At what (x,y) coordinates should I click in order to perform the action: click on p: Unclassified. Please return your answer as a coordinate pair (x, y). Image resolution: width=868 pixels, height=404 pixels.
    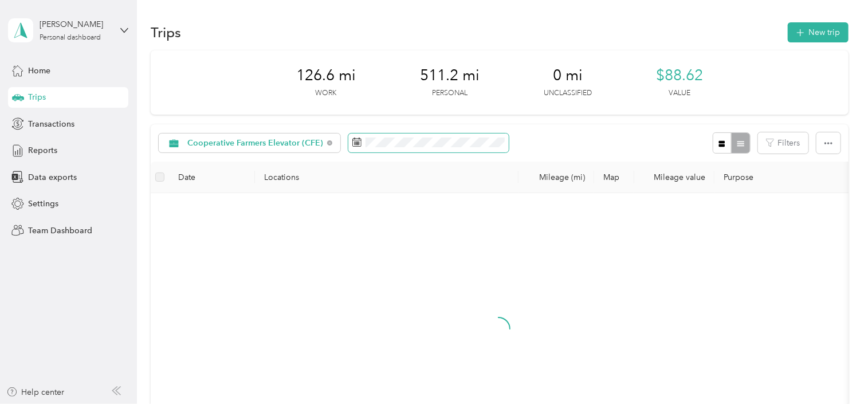
    Looking at the image, I should click on (568, 94).